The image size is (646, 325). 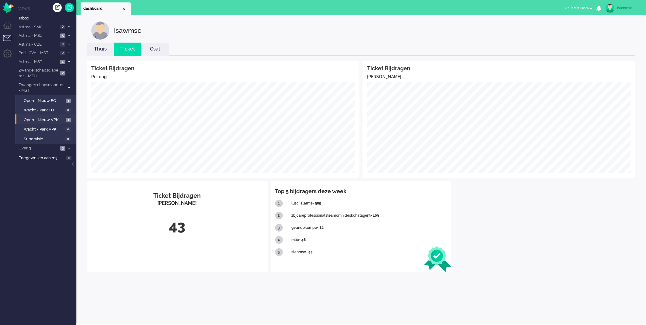 What do you see at coordinates (437, 259) in the screenshot?
I see `img: ribbon.svg` at bounding box center [437, 259].